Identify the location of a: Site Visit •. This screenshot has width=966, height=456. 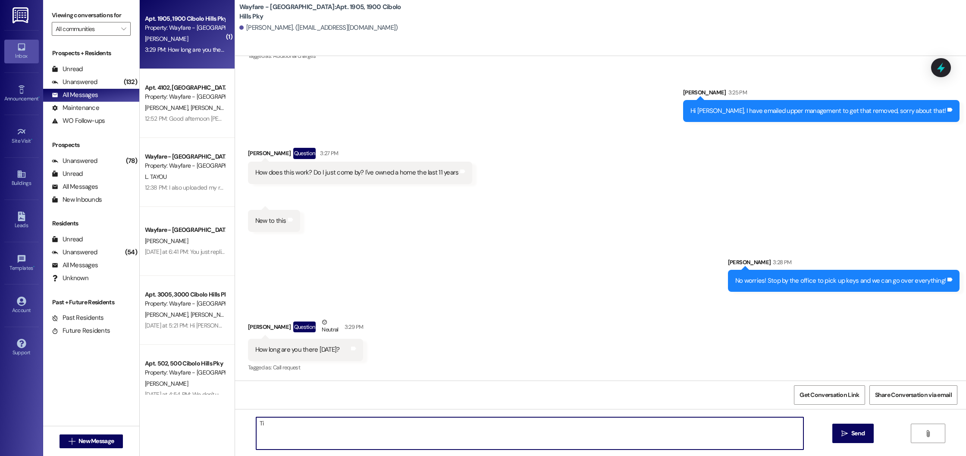
(22, 136).